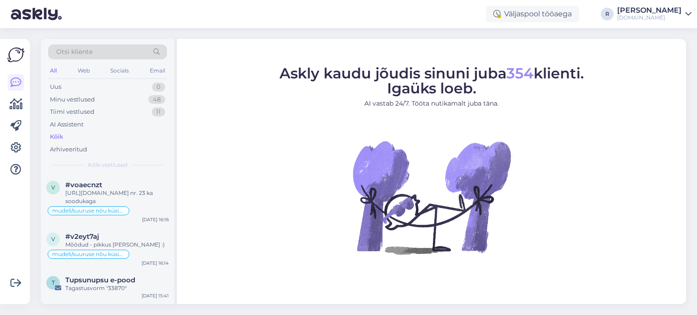  What do you see at coordinates (432, 197) in the screenshot?
I see `img: No Chat active` at bounding box center [432, 197].